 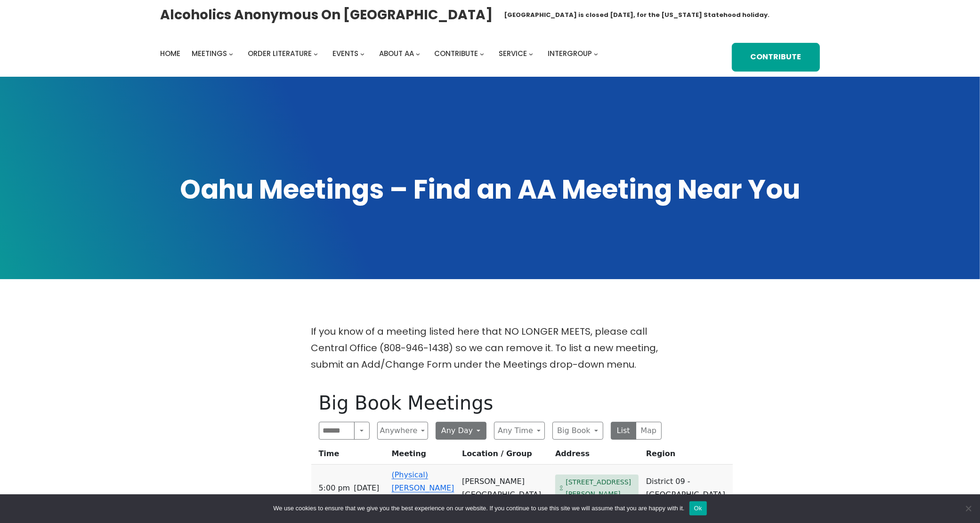 What do you see at coordinates (596, 54) in the screenshot?
I see `button: Intergroup submenu` at bounding box center [596, 54].